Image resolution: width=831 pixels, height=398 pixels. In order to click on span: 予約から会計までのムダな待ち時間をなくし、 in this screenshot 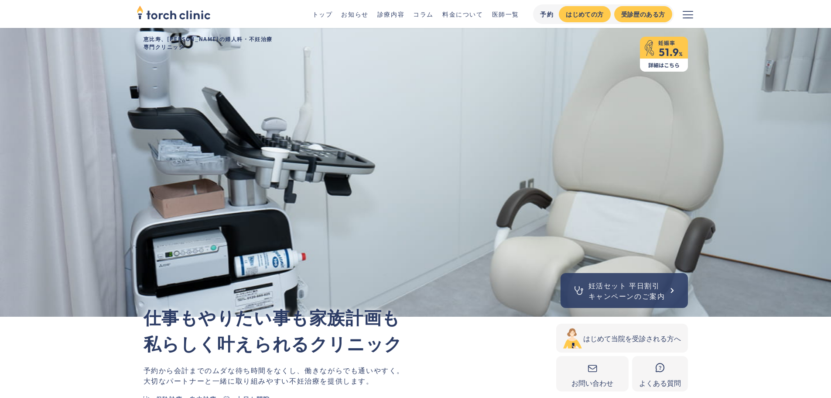, I will do `click(224, 370)`.